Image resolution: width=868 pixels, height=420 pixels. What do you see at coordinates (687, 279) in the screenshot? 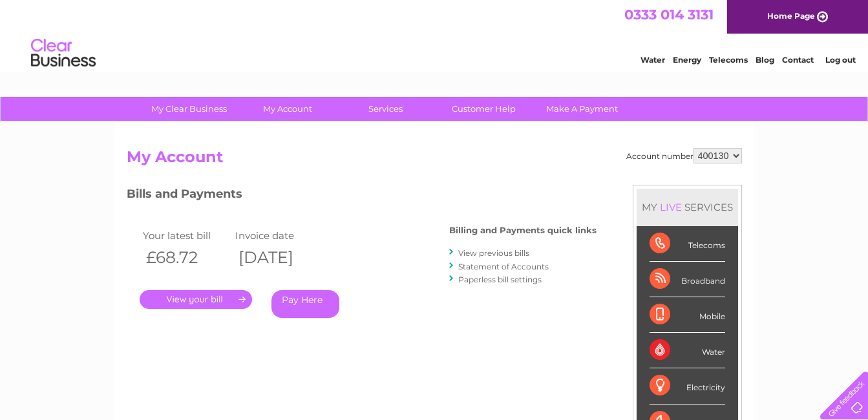
I see `div: Broadband` at bounding box center [687, 279].